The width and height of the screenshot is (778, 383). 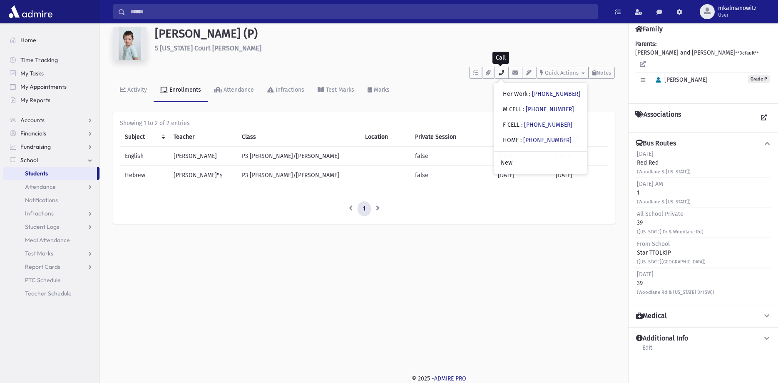 I want to click on input: Search, so click(x=361, y=12).